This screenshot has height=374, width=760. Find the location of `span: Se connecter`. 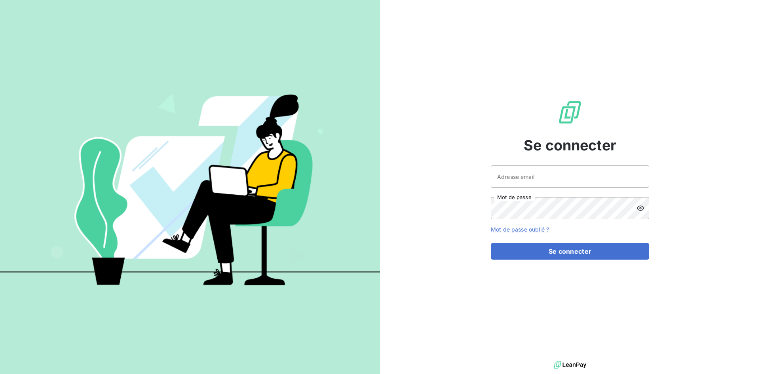

span: Se connecter is located at coordinates (570, 145).